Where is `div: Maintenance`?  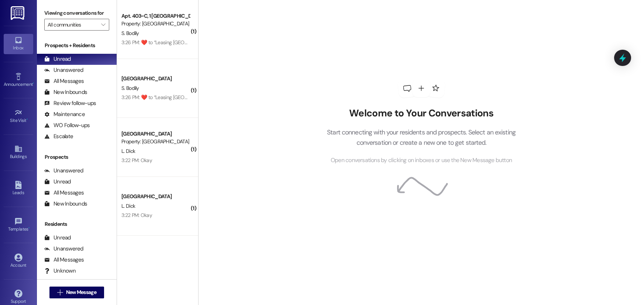 div: Maintenance is located at coordinates (65, 114).